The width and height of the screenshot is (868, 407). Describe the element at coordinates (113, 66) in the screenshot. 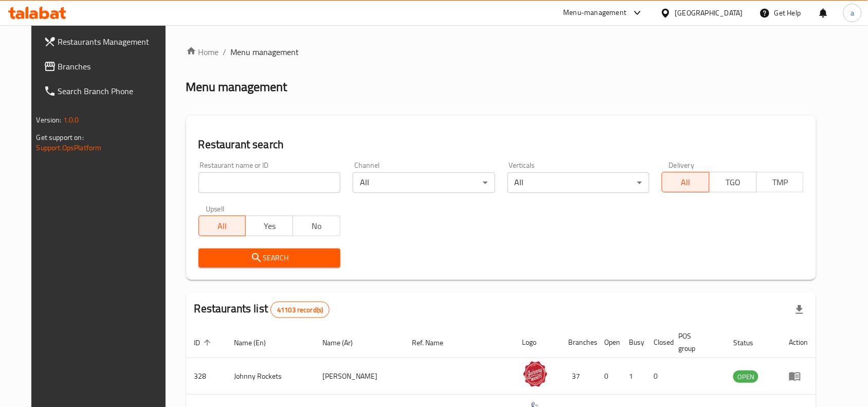

I see `span: Branches` at that location.